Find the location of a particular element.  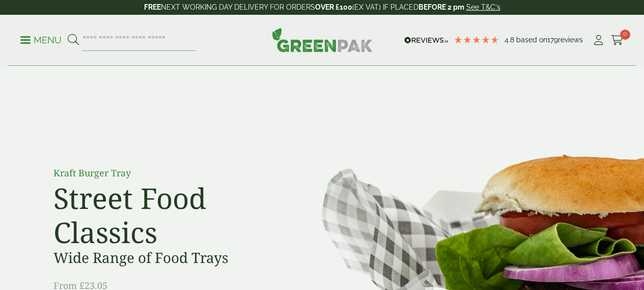

span: 4.8 is located at coordinates (510, 40).